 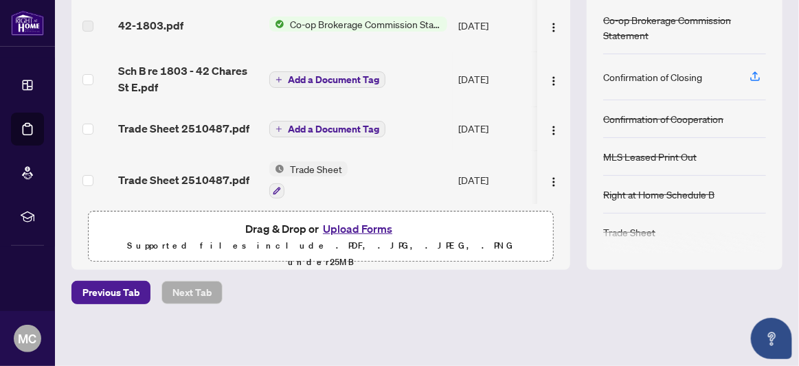 I want to click on p: Supported files include .PDF, .JPG, .JPEG, .PNG under 25 MB, so click(x=321, y=254).